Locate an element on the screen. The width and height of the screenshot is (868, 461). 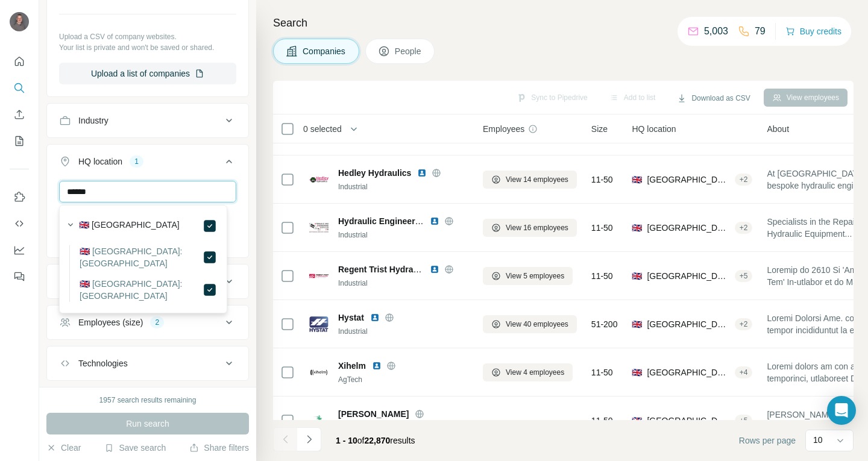
div: AgTech is located at coordinates (404, 380).